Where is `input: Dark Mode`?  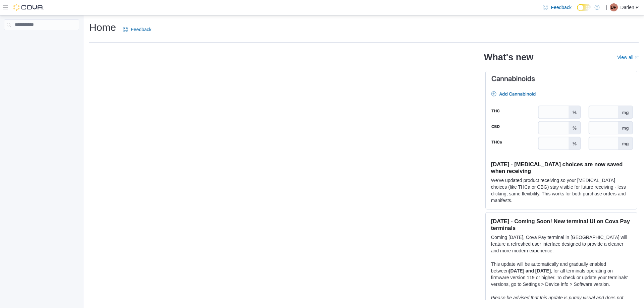
input: Dark Mode is located at coordinates (584, 7).